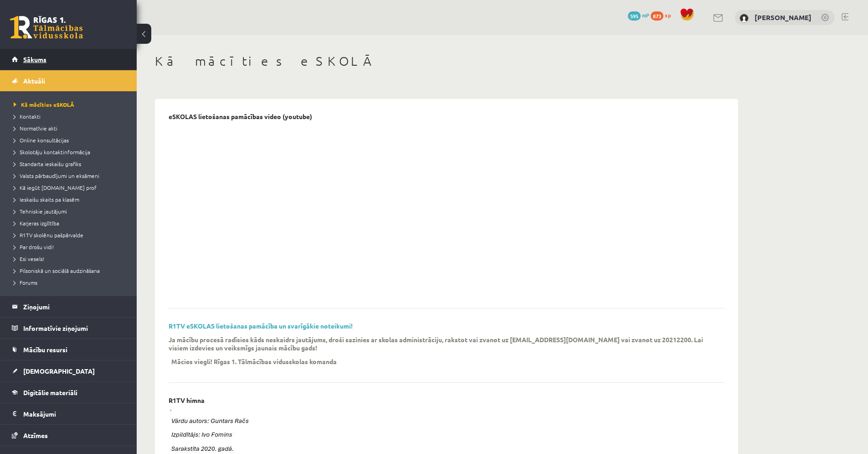 Image resolution: width=868 pixels, height=454 pixels. I want to click on a: Mācību resursi, so click(68, 349).